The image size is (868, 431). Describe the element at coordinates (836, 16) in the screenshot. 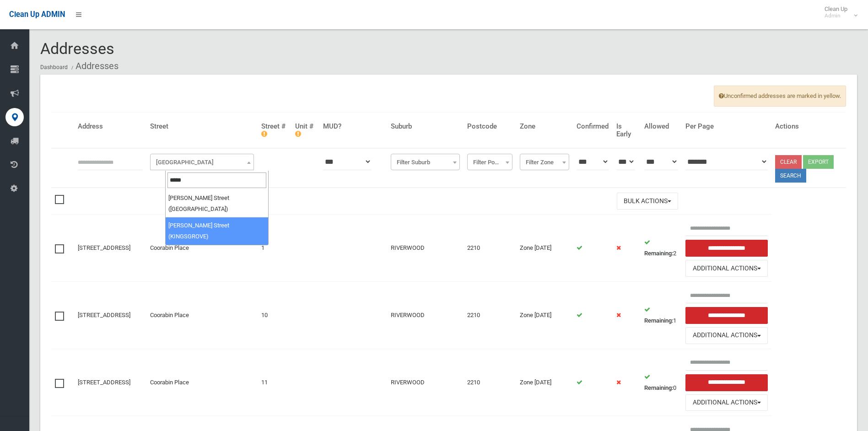

I see `small: Admin` at that location.